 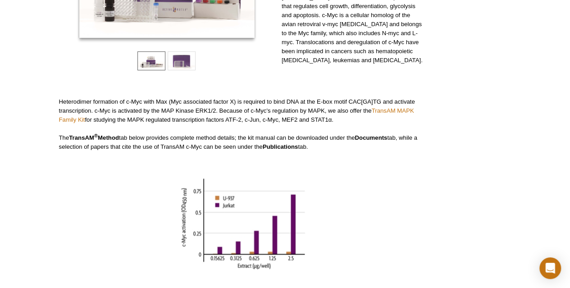 What do you see at coordinates (280, 146) in the screenshot?
I see `strong: Publications` at bounding box center [280, 146].